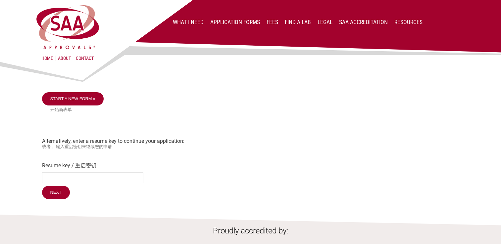  What do you see at coordinates (298, 22) in the screenshot?
I see `a: Find a lab` at bounding box center [298, 22].